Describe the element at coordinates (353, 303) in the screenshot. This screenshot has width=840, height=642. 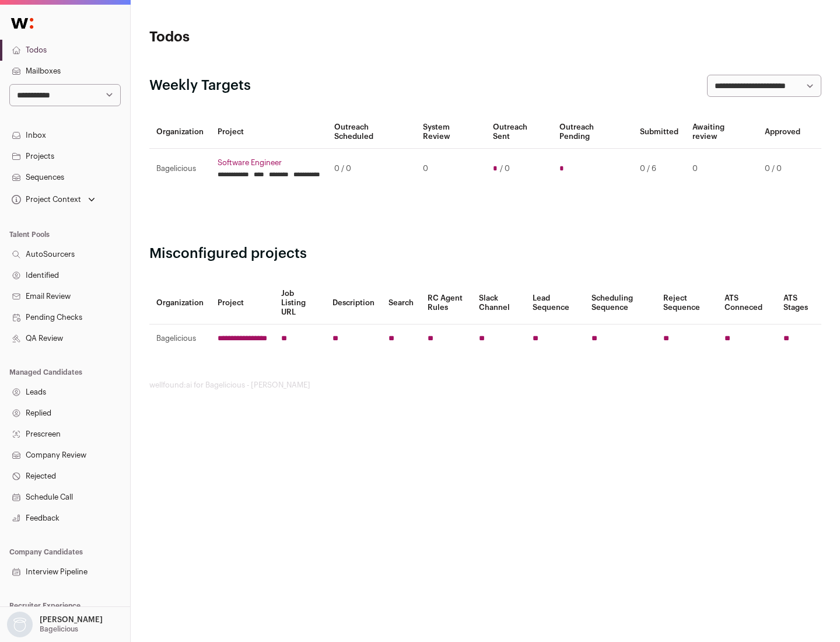
I see `th: Description` at that location.